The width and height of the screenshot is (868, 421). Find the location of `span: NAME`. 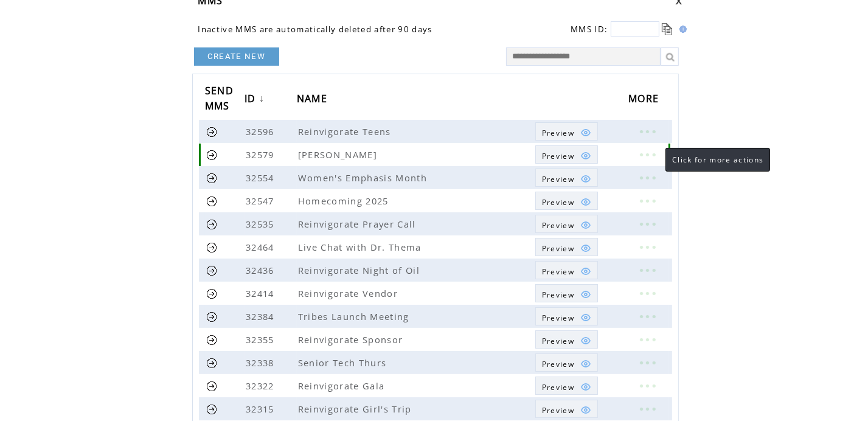

span: NAME is located at coordinates (313, 100).